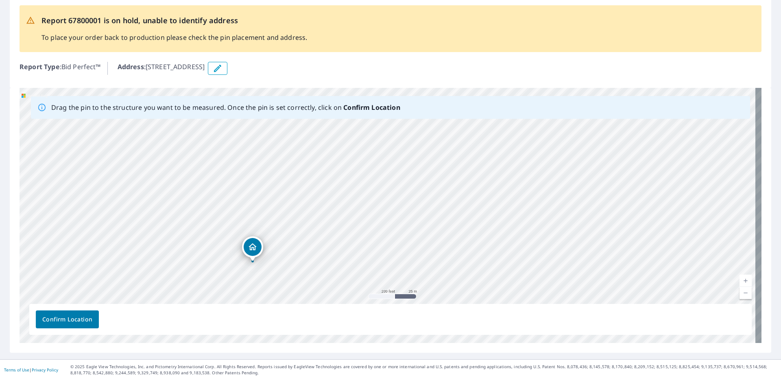 This screenshot has width=781, height=380. Describe the element at coordinates (423, 370) in the screenshot. I see `p: © 2025 Eagle View Technologies, Inc. and Pictometry International Corp. All Rights Reserved. Repo...` at that location.